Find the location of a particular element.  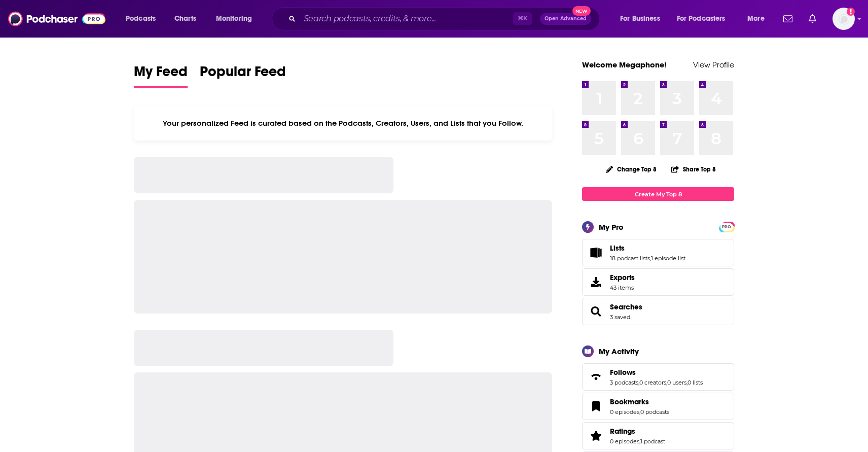

span: Open Advanced is located at coordinates (565, 19).